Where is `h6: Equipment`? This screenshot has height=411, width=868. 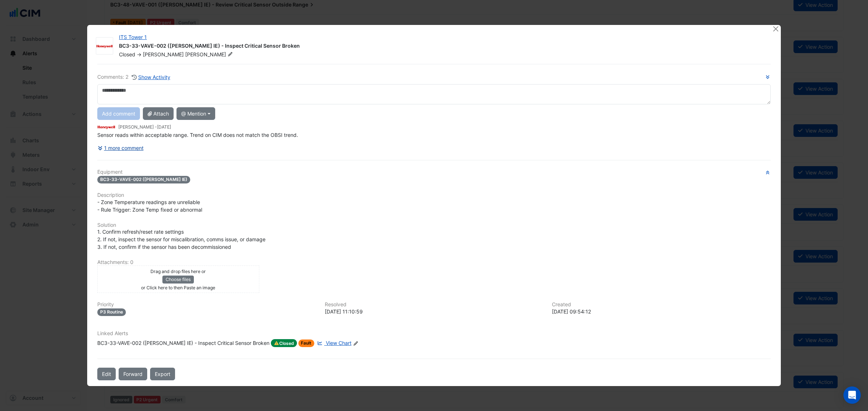 h6: Equipment is located at coordinates (434, 172).